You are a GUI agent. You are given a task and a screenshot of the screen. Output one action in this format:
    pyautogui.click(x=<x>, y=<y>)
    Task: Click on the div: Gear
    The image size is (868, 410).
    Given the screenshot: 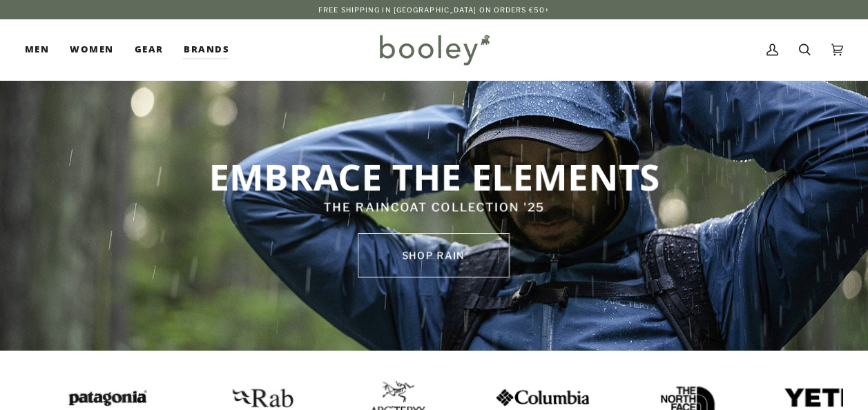 What is the action you would take?
    pyautogui.click(x=149, y=50)
    